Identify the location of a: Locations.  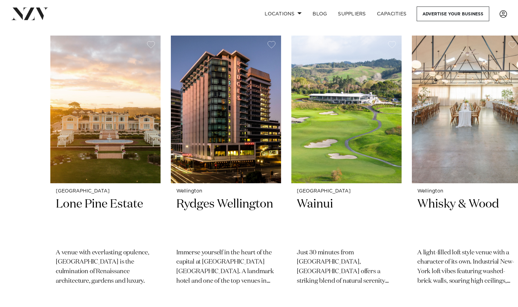
(283, 14).